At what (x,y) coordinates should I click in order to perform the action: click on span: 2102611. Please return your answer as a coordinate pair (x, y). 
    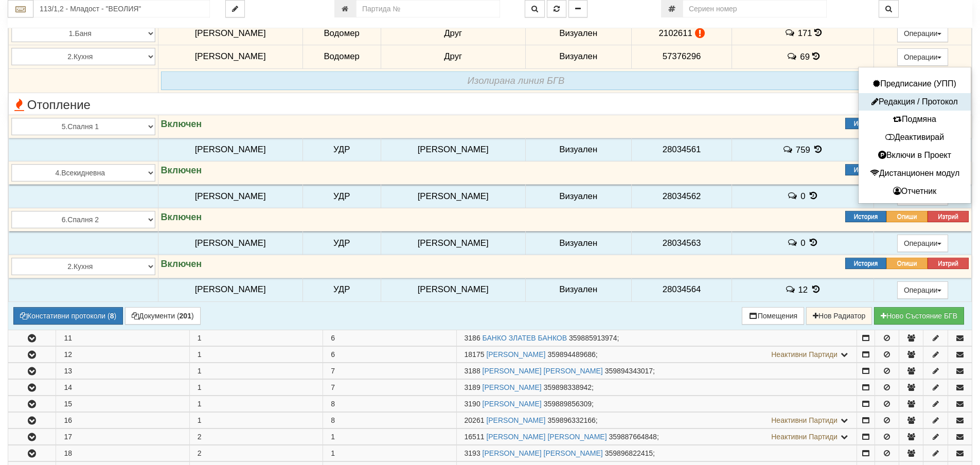
    Looking at the image, I should click on (675, 33).